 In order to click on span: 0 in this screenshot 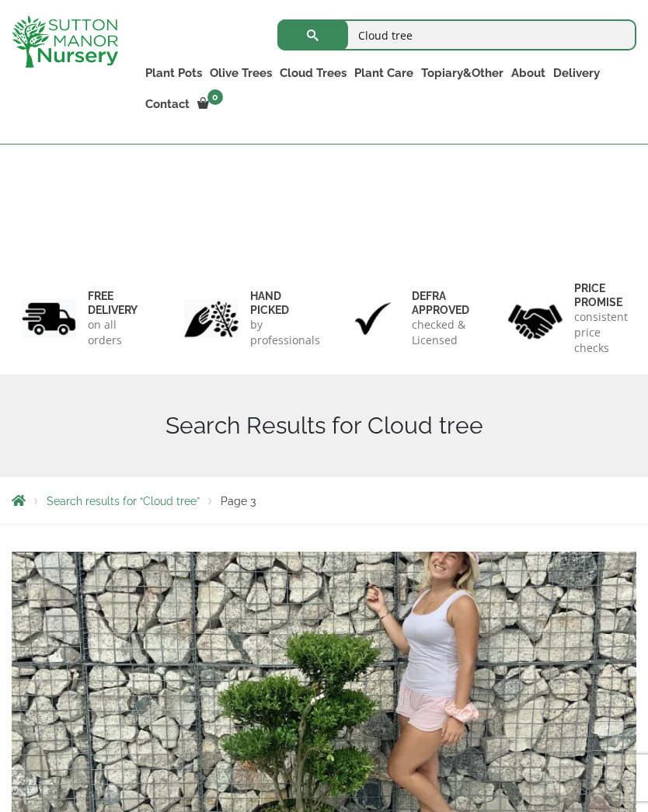, I will do `click(215, 97)`.